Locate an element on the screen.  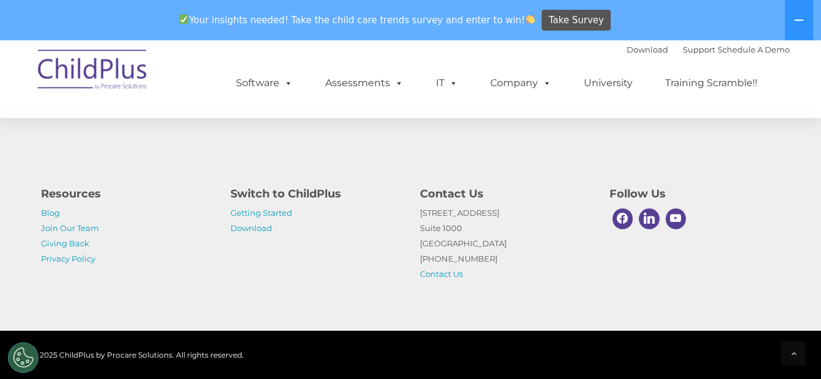
h4: Follow Us is located at coordinates (695, 194).